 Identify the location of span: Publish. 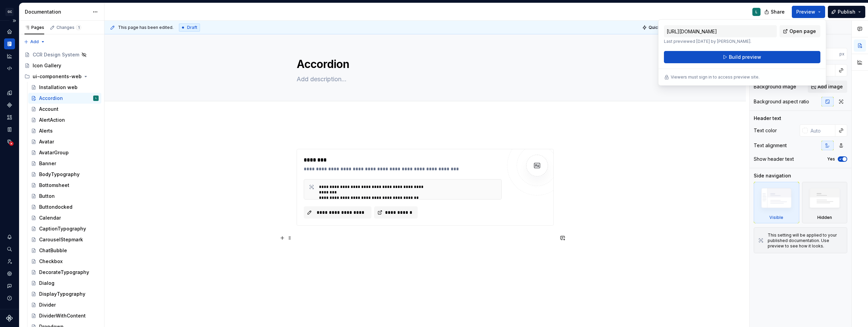
(846, 12).